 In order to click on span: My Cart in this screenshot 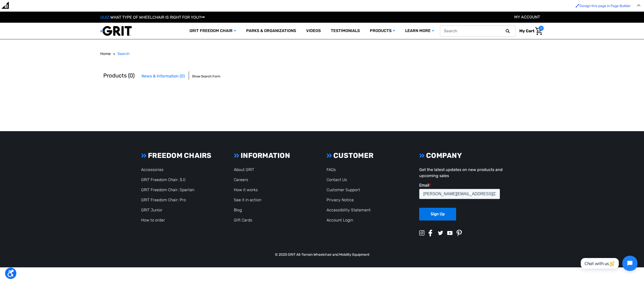, I will do `click(527, 31)`.